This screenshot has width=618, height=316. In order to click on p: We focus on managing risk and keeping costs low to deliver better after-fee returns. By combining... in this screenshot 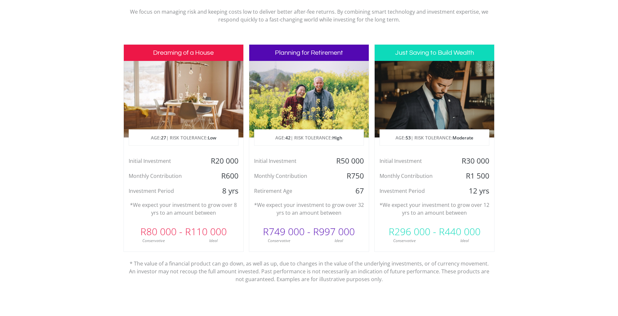, I will do `click(309, 16)`.